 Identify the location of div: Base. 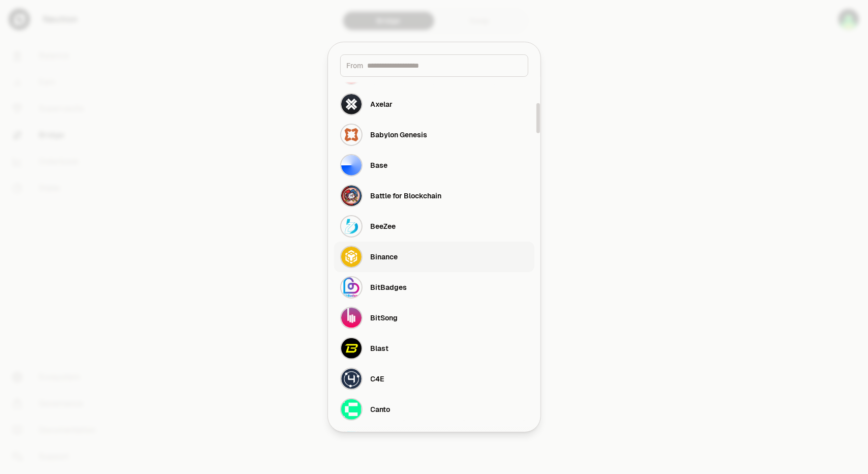
(380, 165).